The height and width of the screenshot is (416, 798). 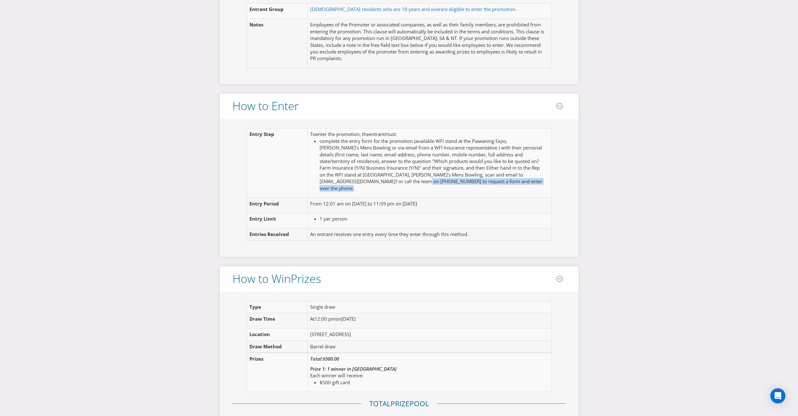 What do you see at coordinates (277, 234) in the screenshot?
I see `td: Entries Received` at bounding box center [277, 234].